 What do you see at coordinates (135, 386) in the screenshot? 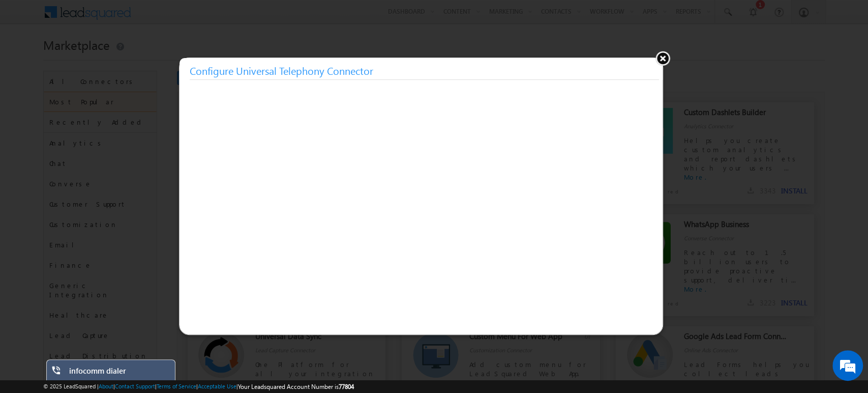
I see `a: Contact Support` at bounding box center [135, 386].